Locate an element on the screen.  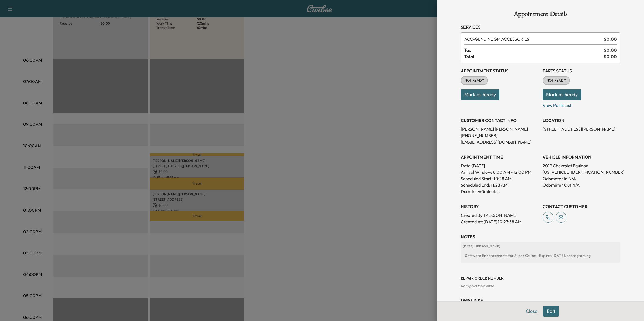
span: GENUINE GM ACCESSORIES is located at coordinates (533, 39).